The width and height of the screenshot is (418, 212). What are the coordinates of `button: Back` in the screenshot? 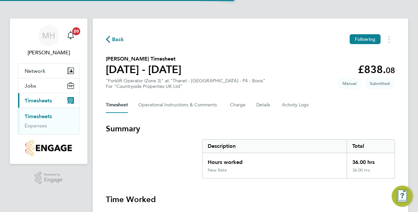 It's located at (115, 39).